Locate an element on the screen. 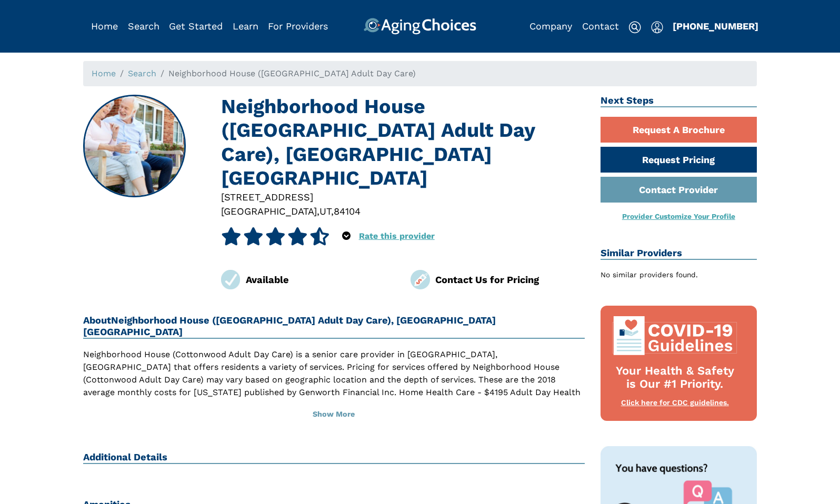  div: Contact Us for Pricing is located at coordinates (510, 279).